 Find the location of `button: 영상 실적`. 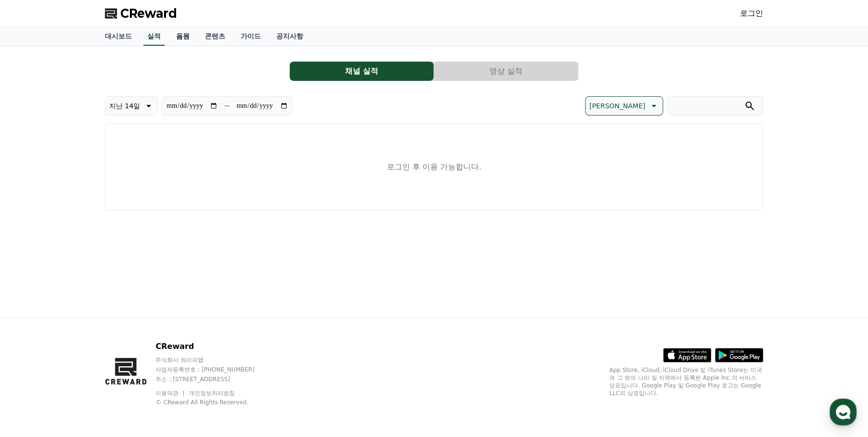

button: 영상 실적 is located at coordinates (506, 71).